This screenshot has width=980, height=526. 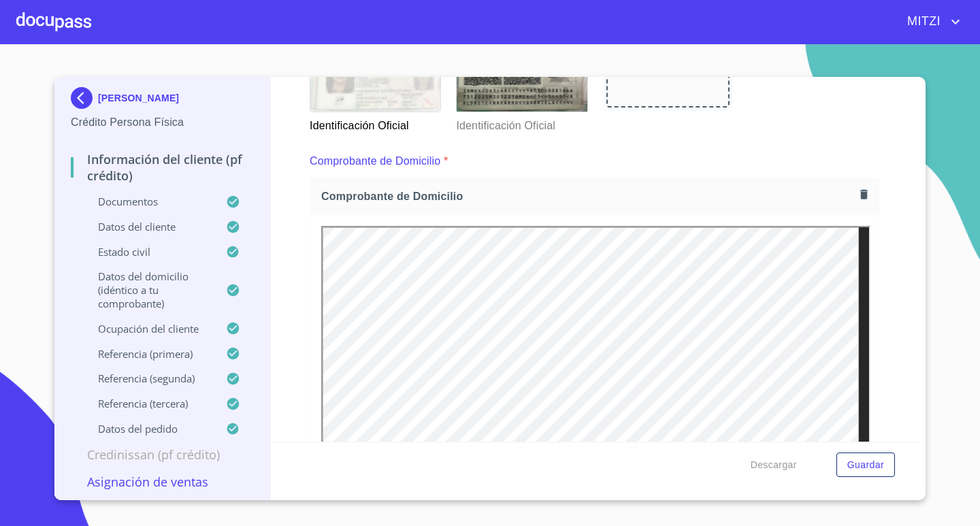 What do you see at coordinates (930, 22) in the screenshot?
I see `button: account of current user` at bounding box center [930, 22].